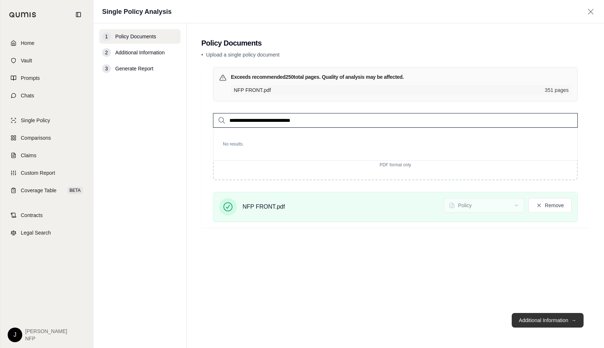  What do you see at coordinates (47, 215) in the screenshot?
I see `a: Contracts` at bounding box center [47, 215].